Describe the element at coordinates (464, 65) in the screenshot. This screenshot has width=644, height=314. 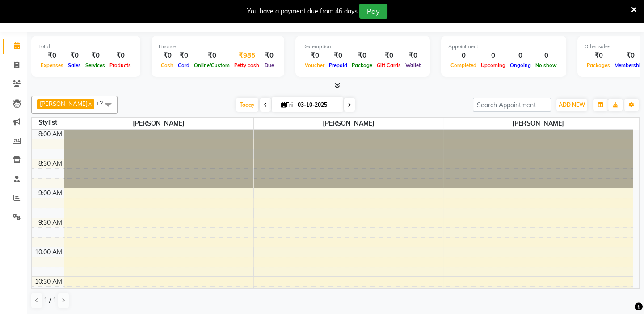
I see `span: Completed` at that location.